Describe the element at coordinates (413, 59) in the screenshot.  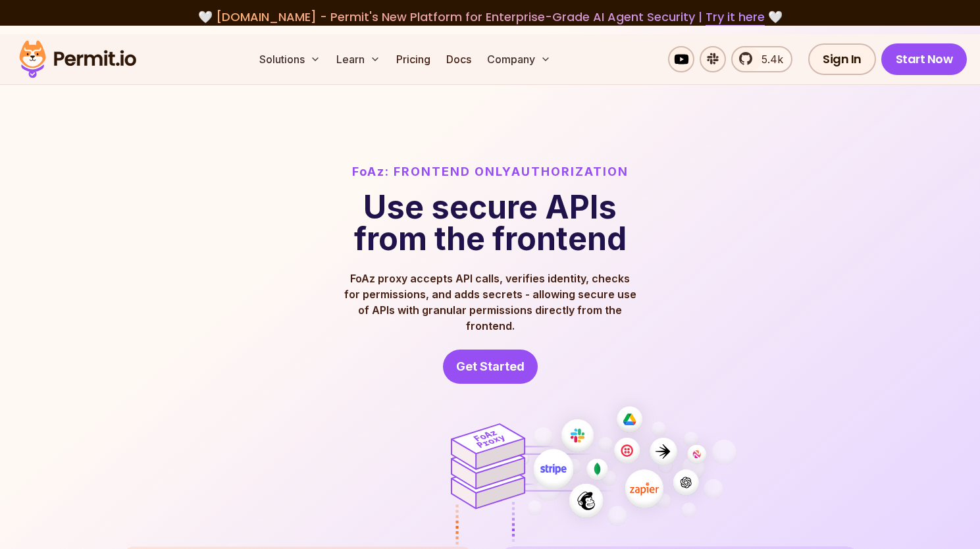
I see `a: Pricing` at that location.